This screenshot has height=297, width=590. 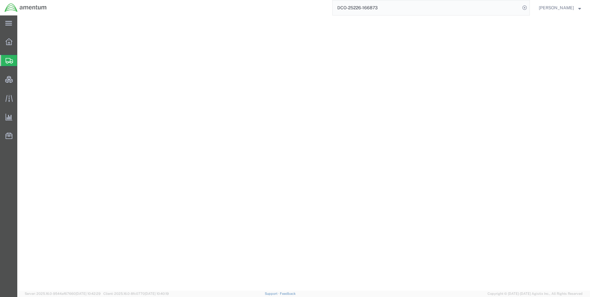 What do you see at coordinates (556, 8) in the screenshot?
I see `span: Ray Cheatteam` at bounding box center [556, 8].